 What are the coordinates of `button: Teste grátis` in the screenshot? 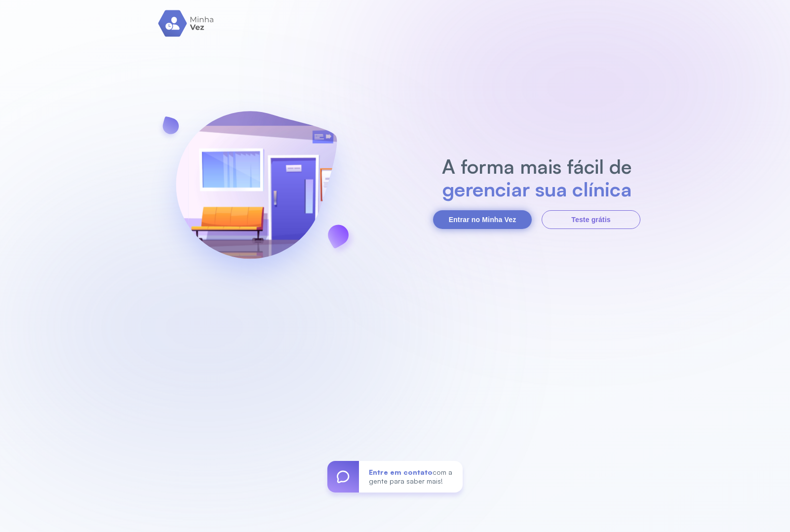 It's located at (591, 220).